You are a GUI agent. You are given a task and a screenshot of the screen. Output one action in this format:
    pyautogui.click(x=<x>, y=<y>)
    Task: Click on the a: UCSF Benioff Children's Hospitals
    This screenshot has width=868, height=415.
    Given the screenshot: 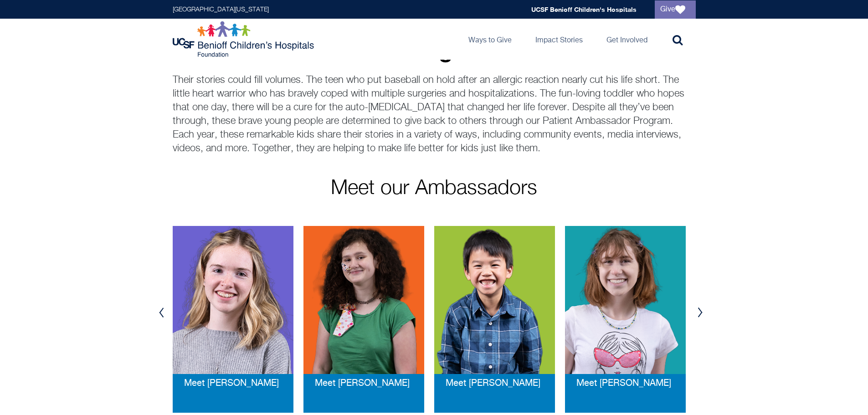 What is the action you would take?
    pyautogui.click(x=583, y=9)
    